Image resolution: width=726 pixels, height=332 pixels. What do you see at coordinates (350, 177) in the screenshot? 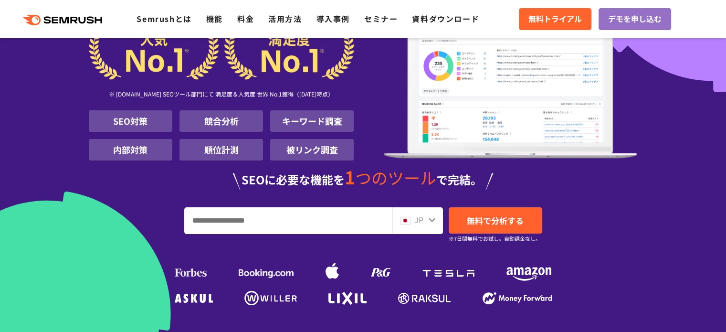
I see `span: 1` at bounding box center [350, 177].